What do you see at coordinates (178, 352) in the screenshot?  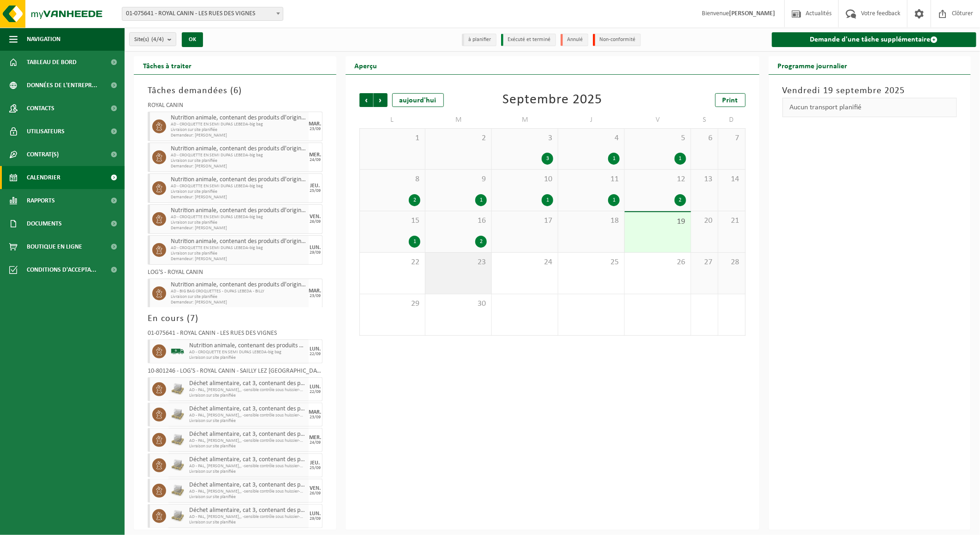 I see `img: BL-SO-LV` at bounding box center [178, 352].